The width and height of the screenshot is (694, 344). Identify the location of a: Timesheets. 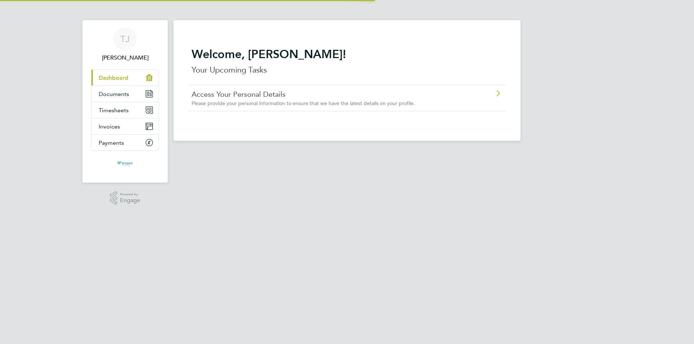
(125, 110).